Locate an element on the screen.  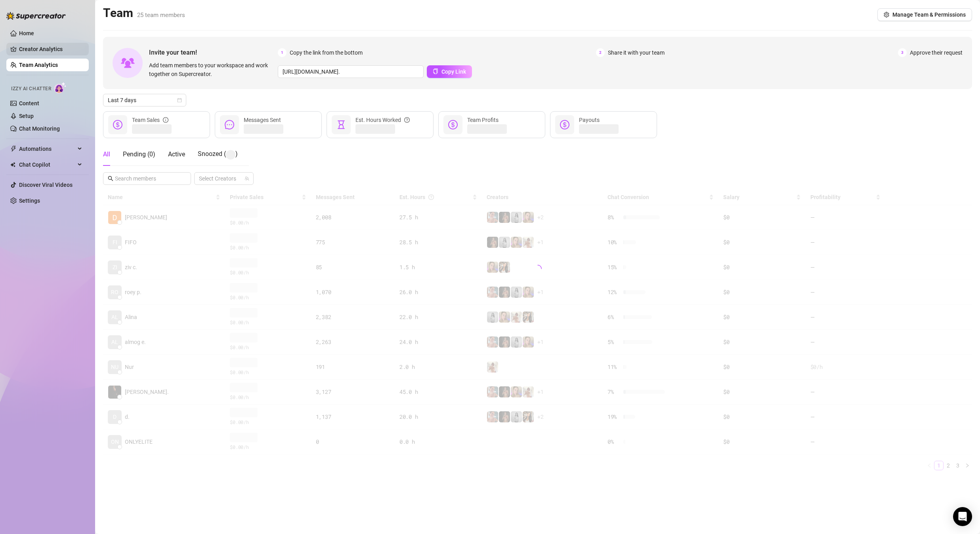
span: message is located at coordinates (229, 125).